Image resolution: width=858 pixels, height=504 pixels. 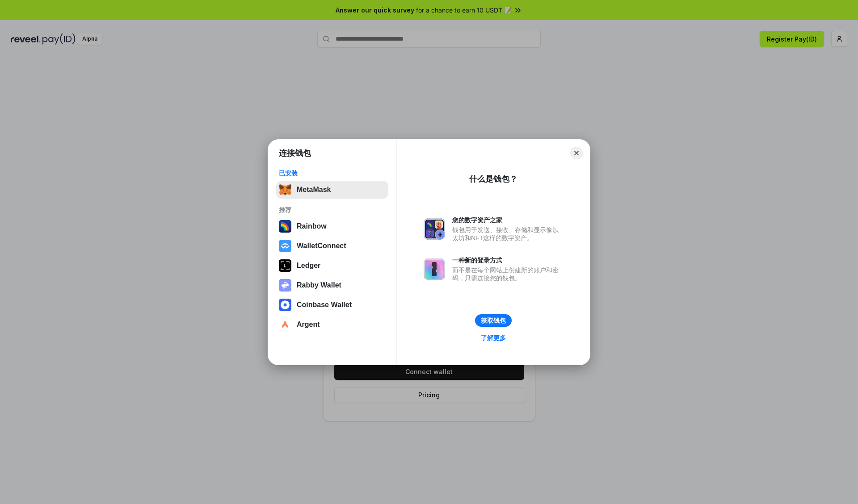 I want to click on div: 什么是钱包？, so click(x=493, y=179).